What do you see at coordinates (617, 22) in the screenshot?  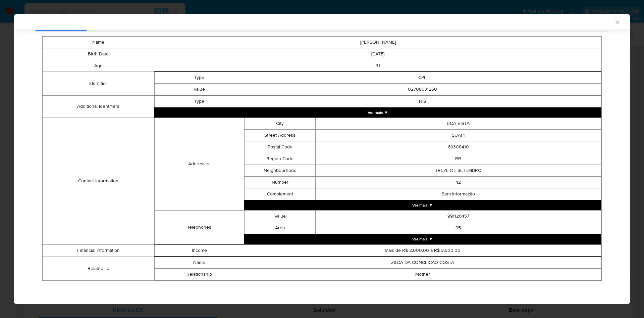 I see `button: Fechar a janela` at bounding box center [617, 22].